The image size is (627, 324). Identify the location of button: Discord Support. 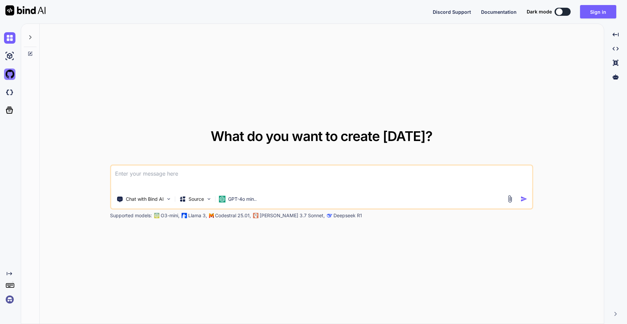
(452, 12).